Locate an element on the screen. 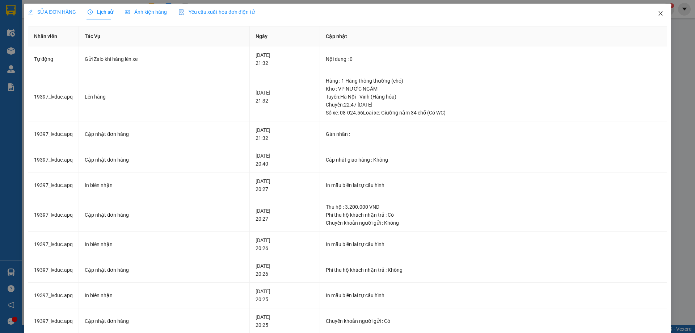 The height and width of the screenshot is (333, 695). span: Lịch sử is located at coordinates (100, 12).